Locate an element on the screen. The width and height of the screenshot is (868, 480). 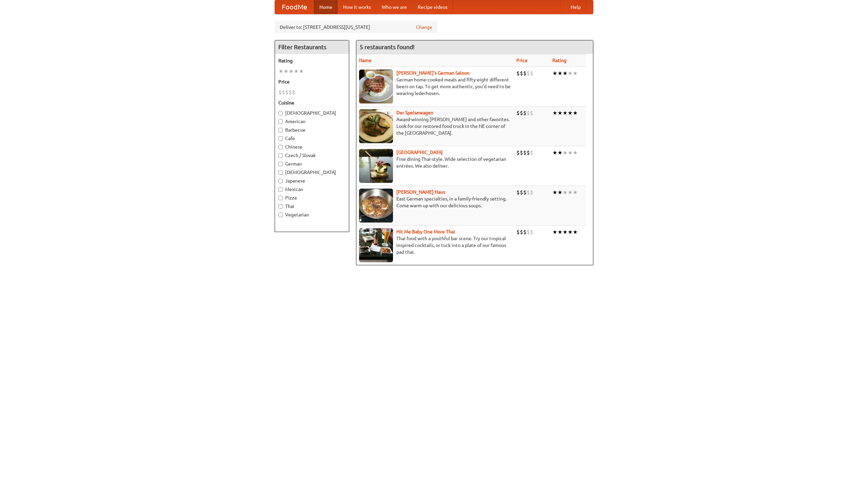
input: Japanese is located at coordinates (280, 181).